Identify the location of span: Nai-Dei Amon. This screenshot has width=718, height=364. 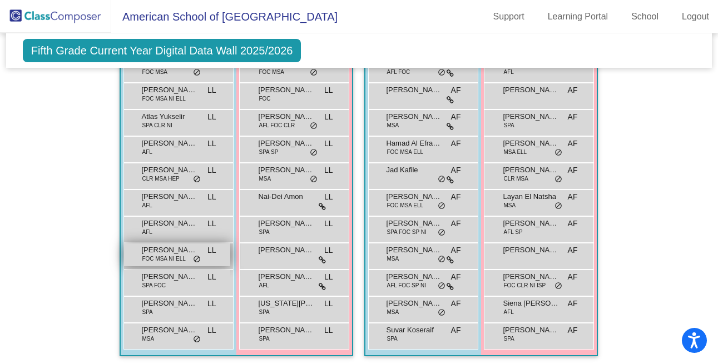
(286, 197).